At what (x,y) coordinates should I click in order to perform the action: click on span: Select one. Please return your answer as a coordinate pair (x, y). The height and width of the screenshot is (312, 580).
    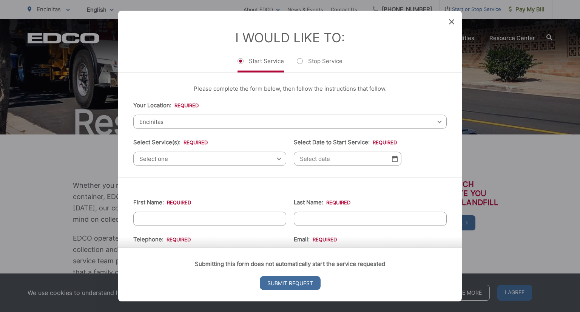
    Looking at the image, I should click on (209, 158).